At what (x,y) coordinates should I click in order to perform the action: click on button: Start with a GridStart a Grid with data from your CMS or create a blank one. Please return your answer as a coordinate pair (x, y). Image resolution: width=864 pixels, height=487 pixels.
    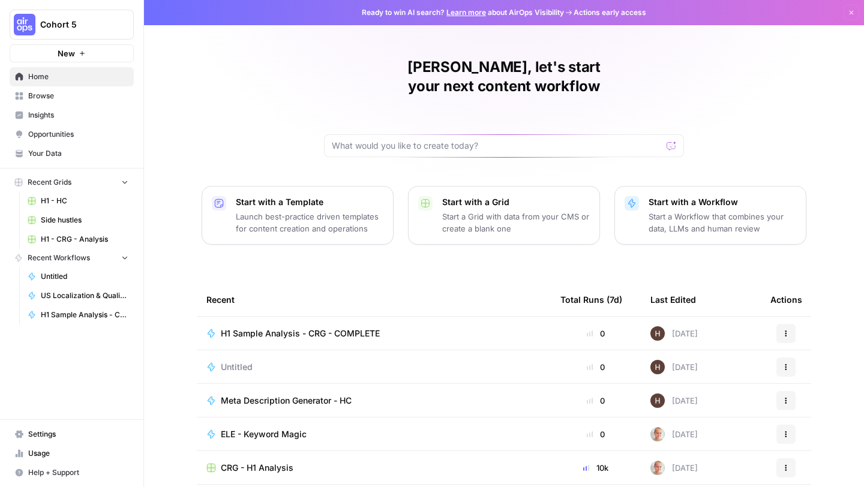
    Looking at the image, I should click on (504, 215).